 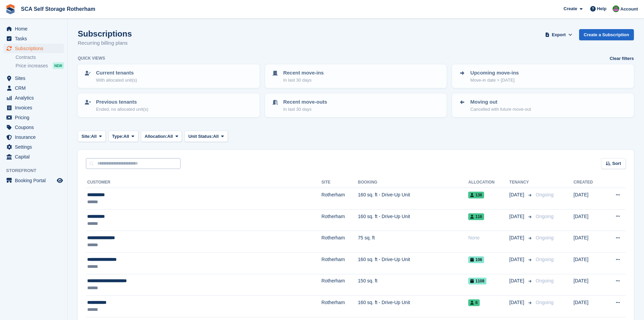 What do you see at coordinates (58, 9) in the screenshot?
I see `a: SCA Self Storage Rotherham` at bounding box center [58, 9].